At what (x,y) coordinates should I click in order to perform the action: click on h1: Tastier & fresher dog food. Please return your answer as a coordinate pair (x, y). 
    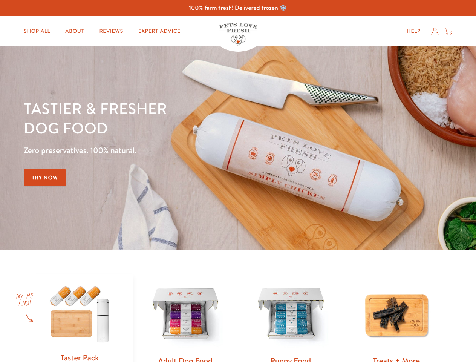
    Looking at the image, I should click on (167, 118).